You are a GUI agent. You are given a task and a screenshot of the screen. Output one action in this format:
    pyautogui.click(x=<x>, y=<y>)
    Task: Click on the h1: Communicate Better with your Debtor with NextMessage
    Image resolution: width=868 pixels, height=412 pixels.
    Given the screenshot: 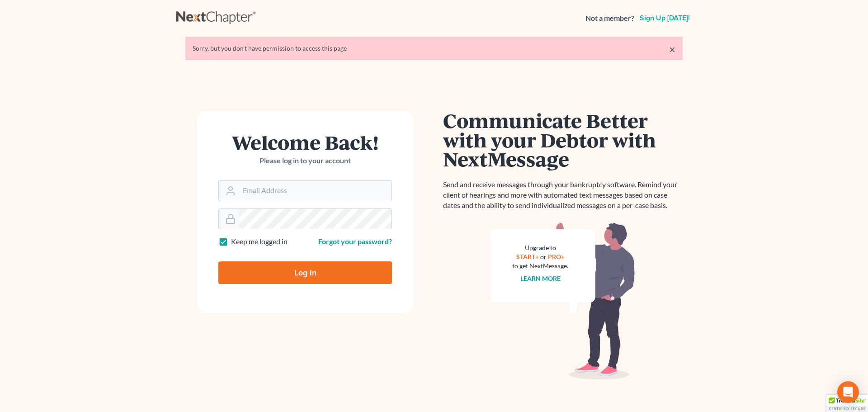 What is the action you would take?
    pyautogui.click(x=563, y=140)
    